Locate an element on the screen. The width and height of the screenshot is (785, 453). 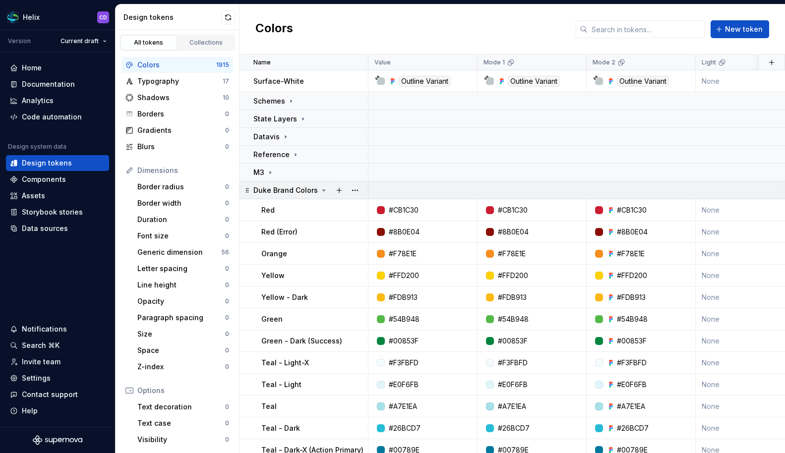
div: #FFD200 is located at coordinates (404, 276).